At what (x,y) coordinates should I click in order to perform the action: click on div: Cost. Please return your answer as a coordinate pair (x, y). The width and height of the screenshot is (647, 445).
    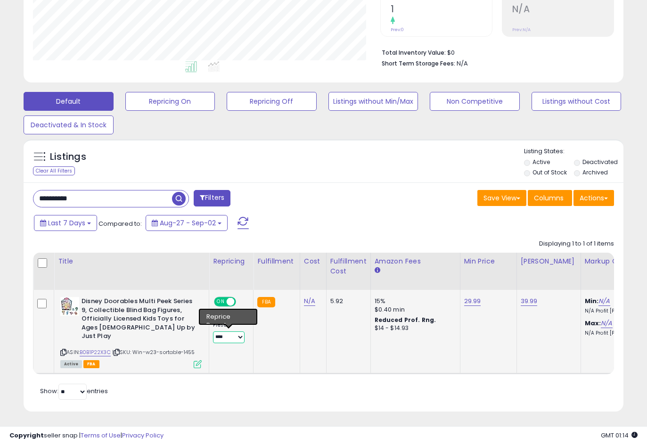
    Looking at the image, I should click on (313, 261).